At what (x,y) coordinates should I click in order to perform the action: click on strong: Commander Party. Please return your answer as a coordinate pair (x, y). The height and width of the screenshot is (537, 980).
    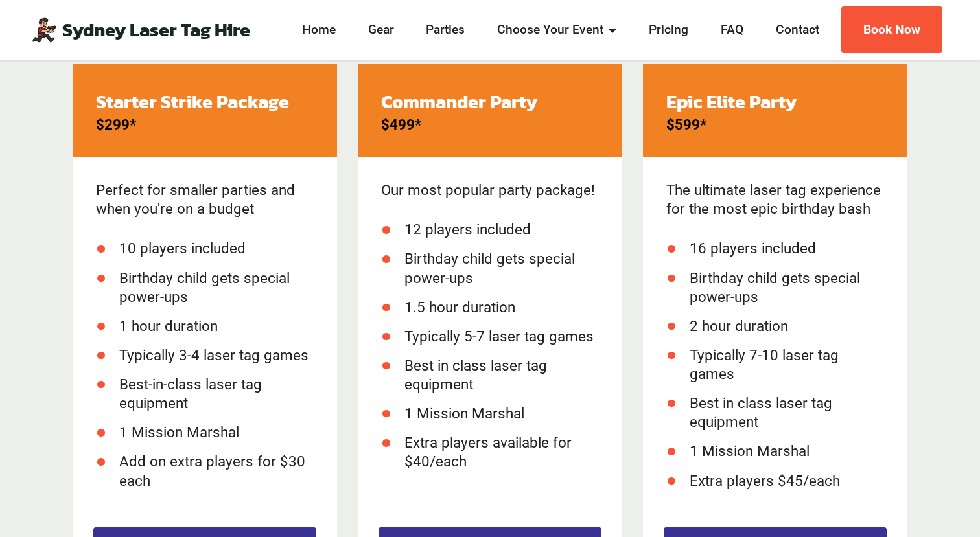
    Looking at the image, I should click on (459, 101).